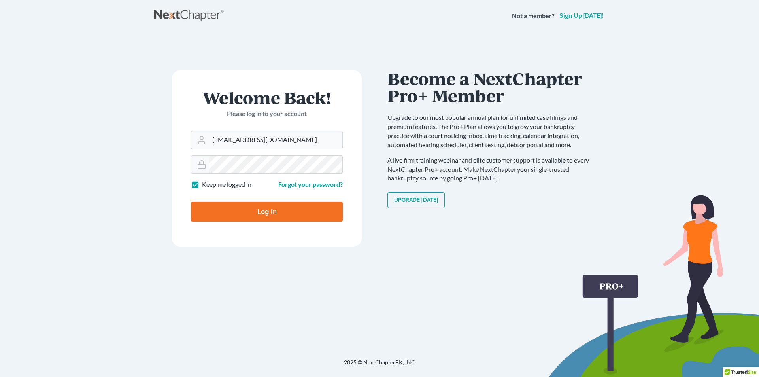 The width and height of the screenshot is (759, 377). Describe the element at coordinates (380, 365) in the screenshot. I see `div: 2025 © NextChapterBK, INC` at that location.